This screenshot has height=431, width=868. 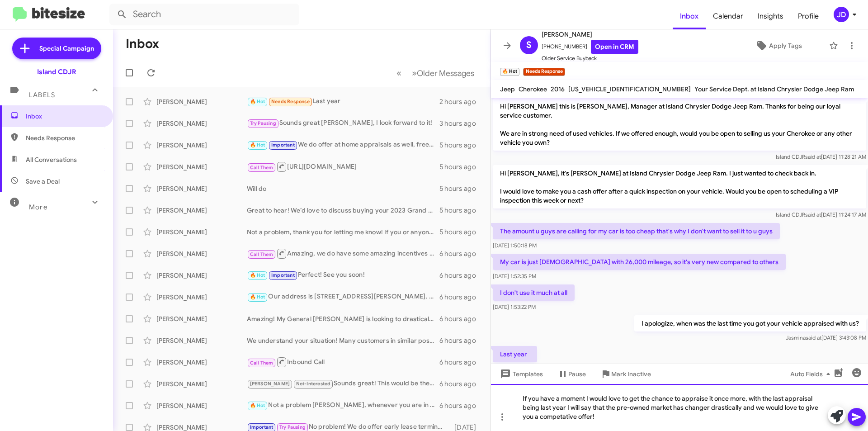 I want to click on span: Cherokee, so click(x=532, y=89).